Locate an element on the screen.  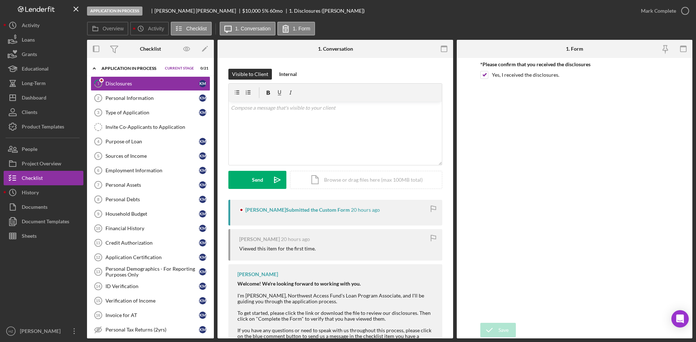
tspan: 3 is located at coordinates (98, 113).